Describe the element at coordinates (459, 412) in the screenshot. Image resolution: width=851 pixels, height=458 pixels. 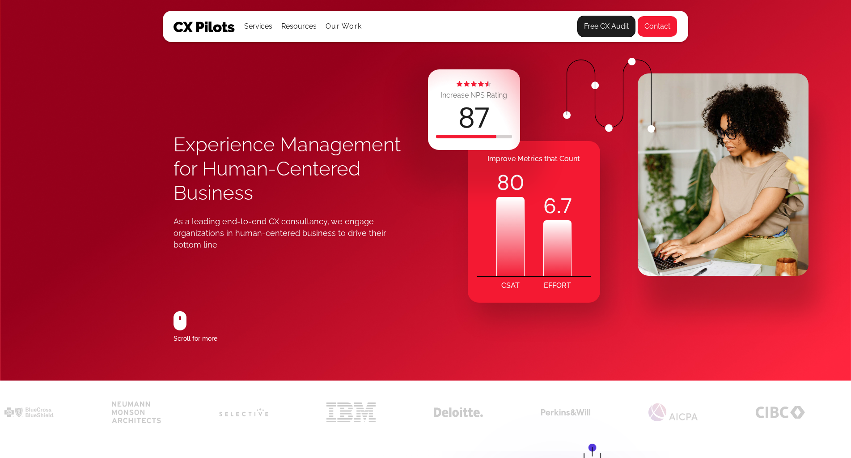
I see `img: cx for deloitte` at that location.